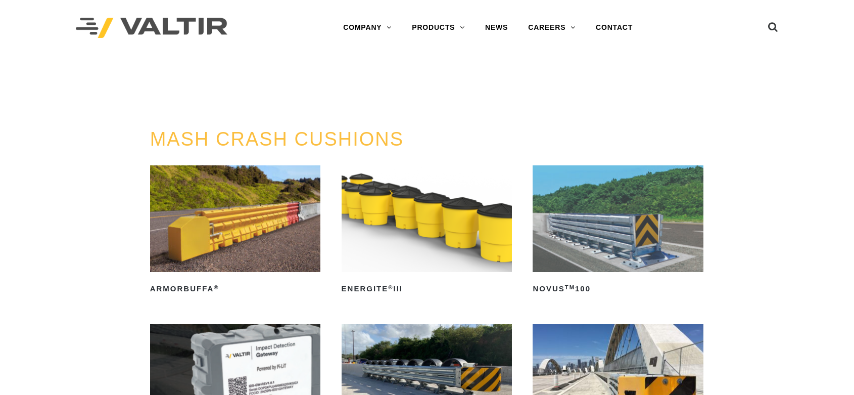 The image size is (854, 395). What do you see at coordinates (570, 287) in the screenshot?
I see `sup: TM` at bounding box center [570, 287].